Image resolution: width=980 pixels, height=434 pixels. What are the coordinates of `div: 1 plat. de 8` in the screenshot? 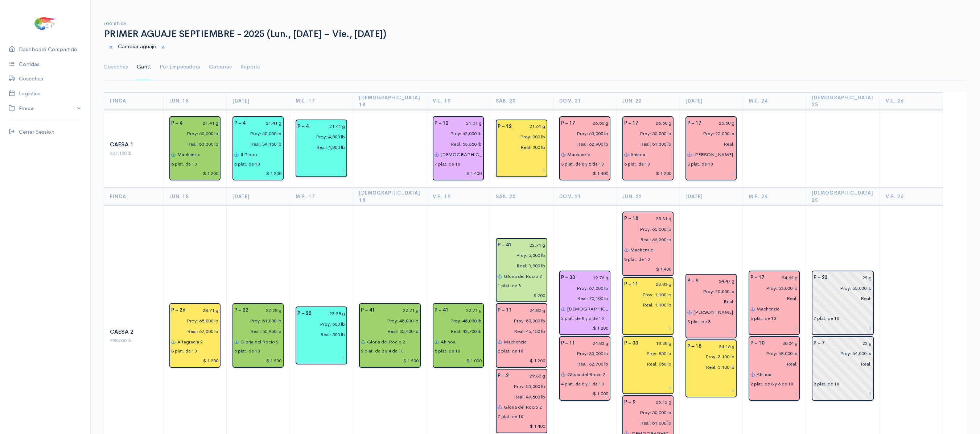 It's located at (509, 286).